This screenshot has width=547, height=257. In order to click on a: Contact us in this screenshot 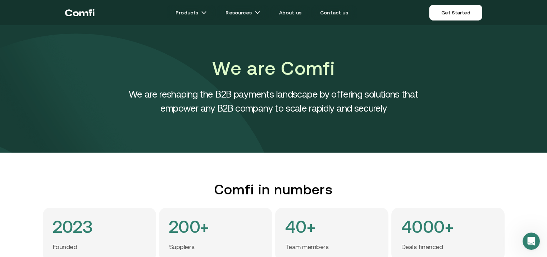, I will do `click(334, 13)`.